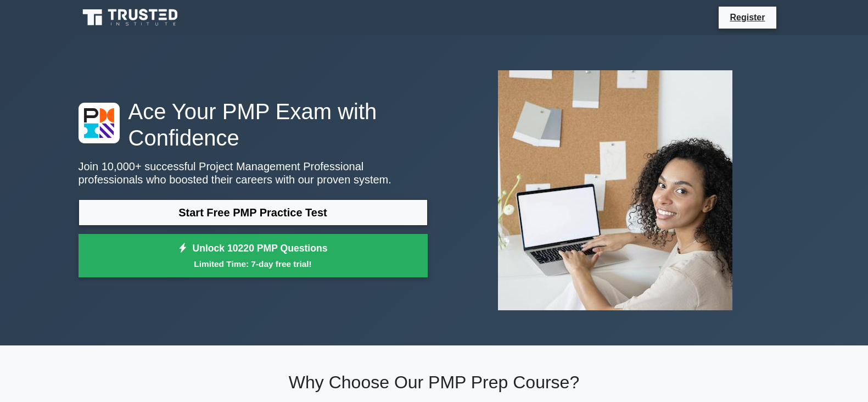  Describe the element at coordinates (253, 263) in the screenshot. I see `small: Limited Time: 7-day free trial!` at that location.